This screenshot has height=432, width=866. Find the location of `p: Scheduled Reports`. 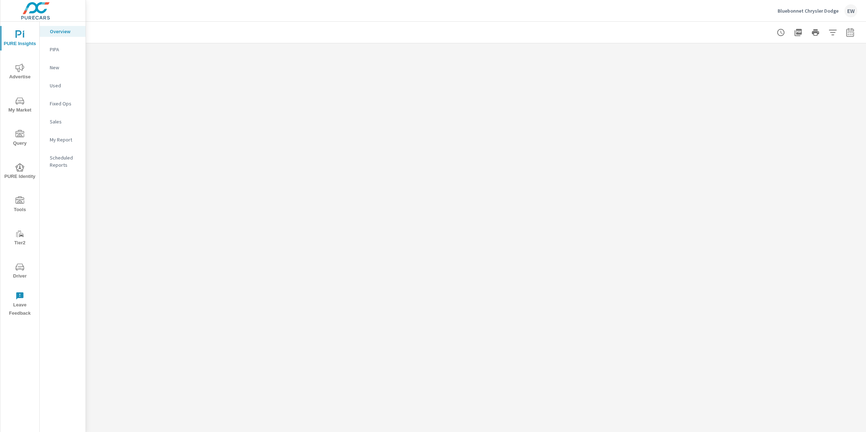

p: Scheduled Reports is located at coordinates (65, 161).